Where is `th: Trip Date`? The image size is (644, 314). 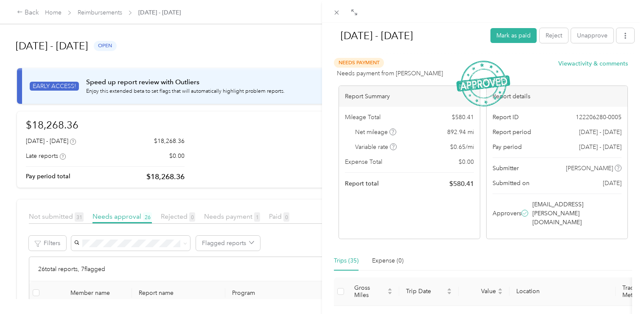 th: Trip Date is located at coordinates (429, 291).